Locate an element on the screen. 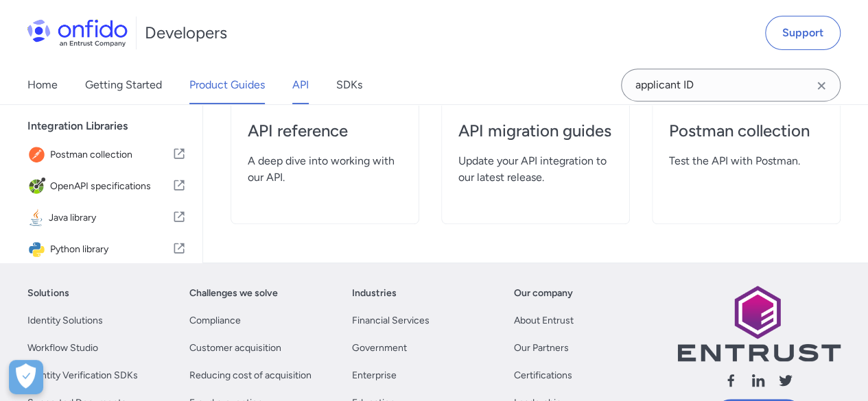 This screenshot has width=868, height=401. a: Enterprise is located at coordinates (374, 376).